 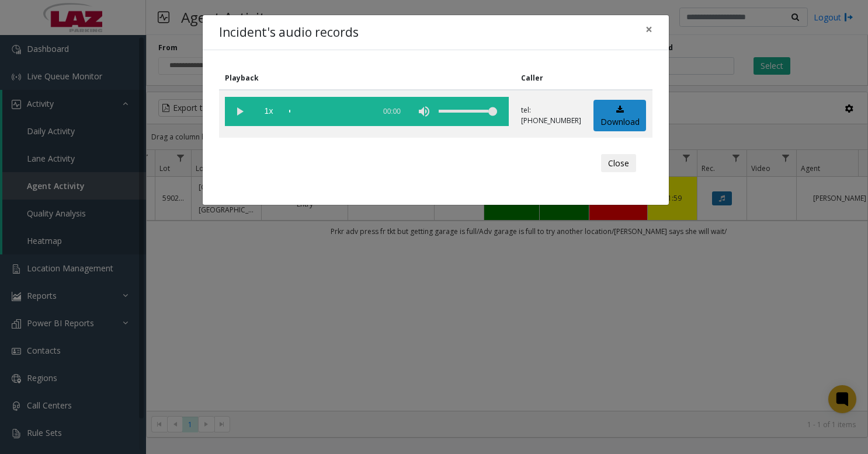 What do you see at coordinates (468, 112) in the screenshot?
I see `div: volume level` at bounding box center [468, 112].